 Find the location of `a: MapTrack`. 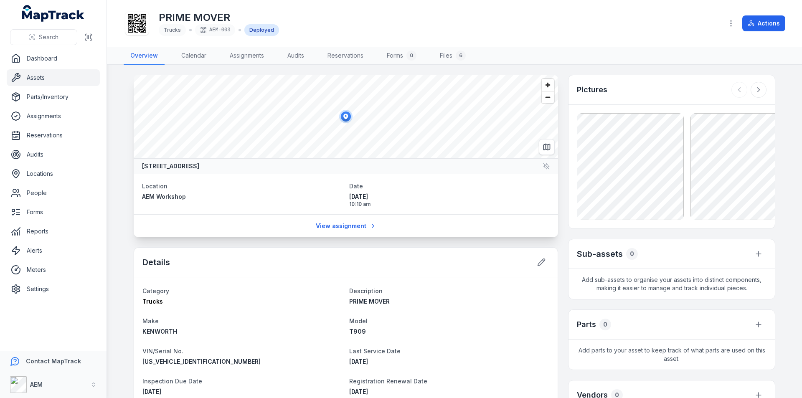

a: MapTrack is located at coordinates (53, 13).